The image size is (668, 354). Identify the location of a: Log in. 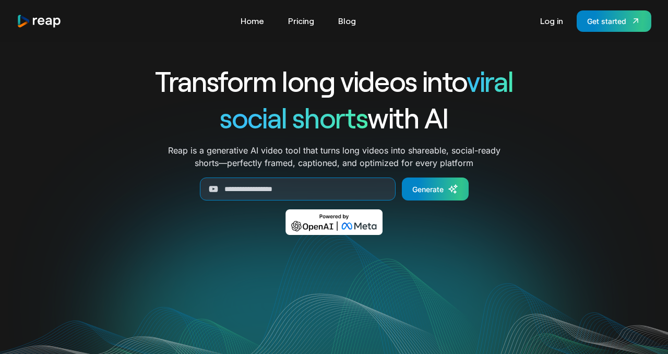
(552, 21).